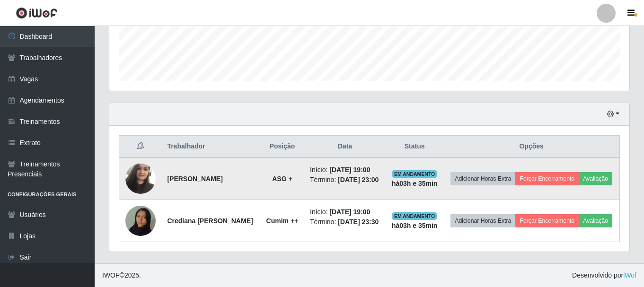 This screenshot has width=644, height=287. I want to click on span: IWOF, so click(111, 275).